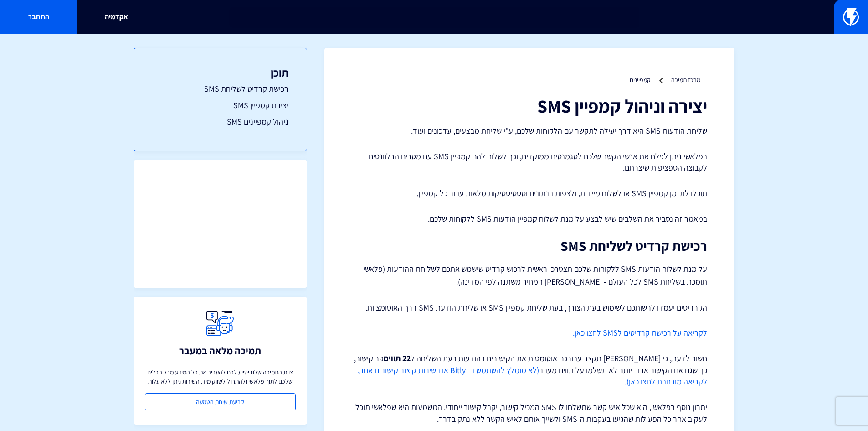 The height and width of the screenshot is (431, 868). What do you see at coordinates (220, 105) in the screenshot?
I see `a: יצירת קמפיין SMS` at bounding box center [220, 105].